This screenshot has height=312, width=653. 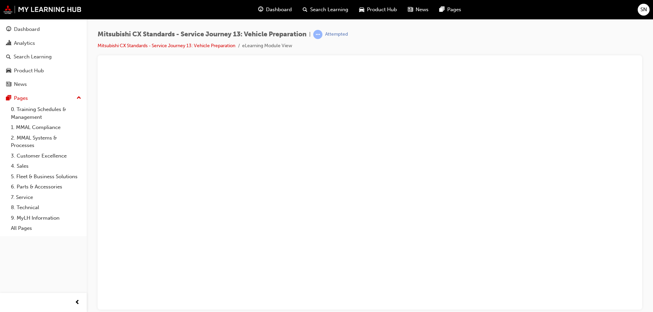 I want to click on div: Dashboard, so click(x=27, y=29).